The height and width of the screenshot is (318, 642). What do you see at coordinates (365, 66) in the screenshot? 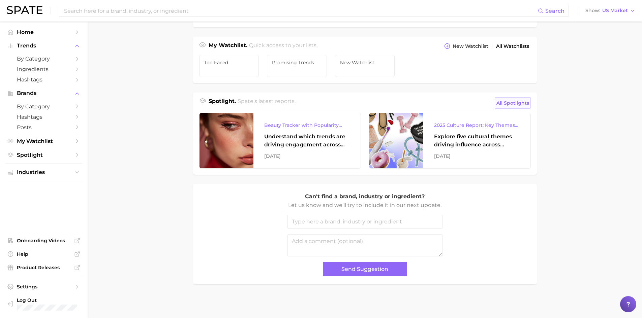
I see `a: New Watchlist` at bounding box center [365, 66].